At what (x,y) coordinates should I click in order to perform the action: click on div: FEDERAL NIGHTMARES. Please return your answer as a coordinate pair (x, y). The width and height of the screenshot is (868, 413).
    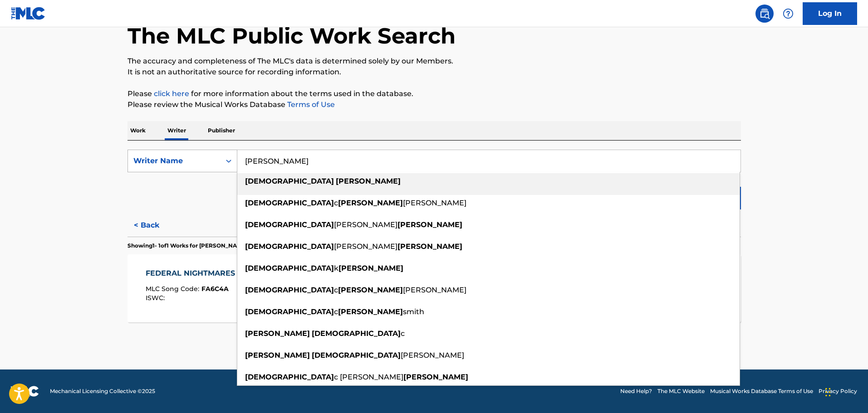
    Looking at the image, I should click on (192, 273).